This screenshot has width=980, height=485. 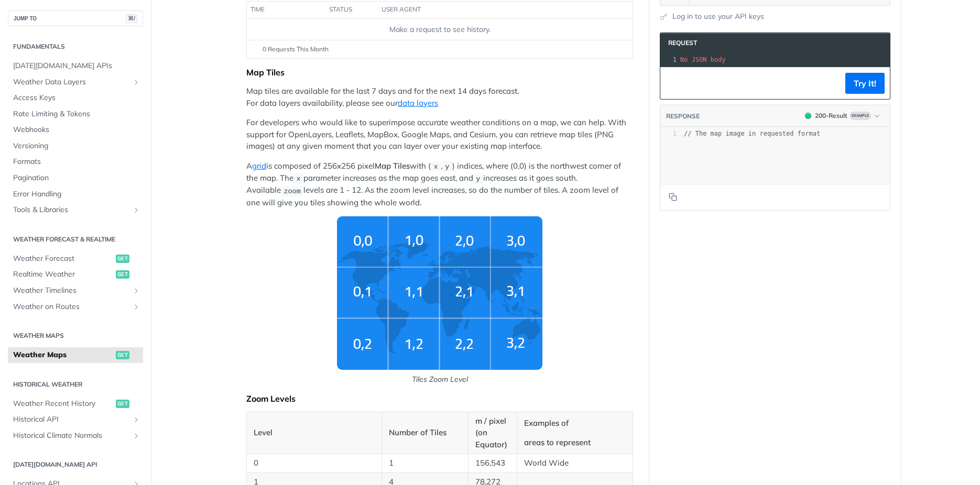 What do you see at coordinates (76, 147) in the screenshot?
I see `a: Versioning` at bounding box center [76, 147].